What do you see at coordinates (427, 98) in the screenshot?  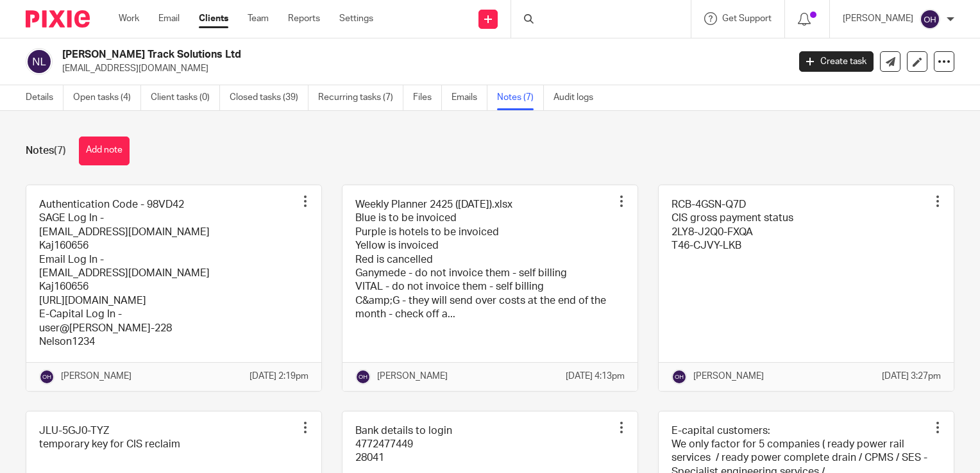 I see `a: Files` at bounding box center [427, 98].